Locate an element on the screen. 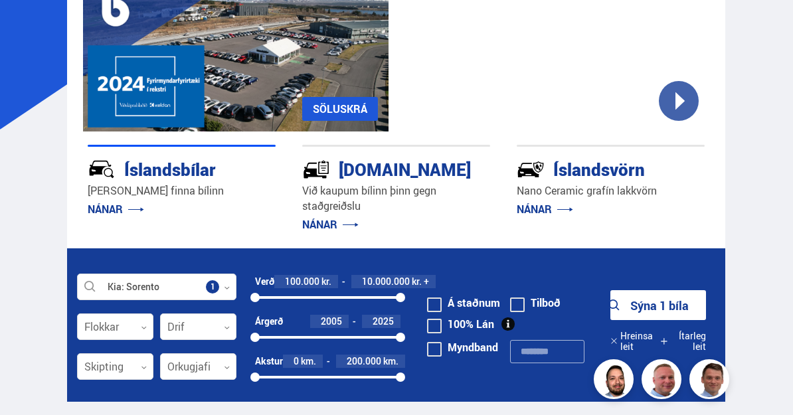 Image resolution: width=793 pixels, height=415 pixels. span: 0 is located at coordinates (296, 361).